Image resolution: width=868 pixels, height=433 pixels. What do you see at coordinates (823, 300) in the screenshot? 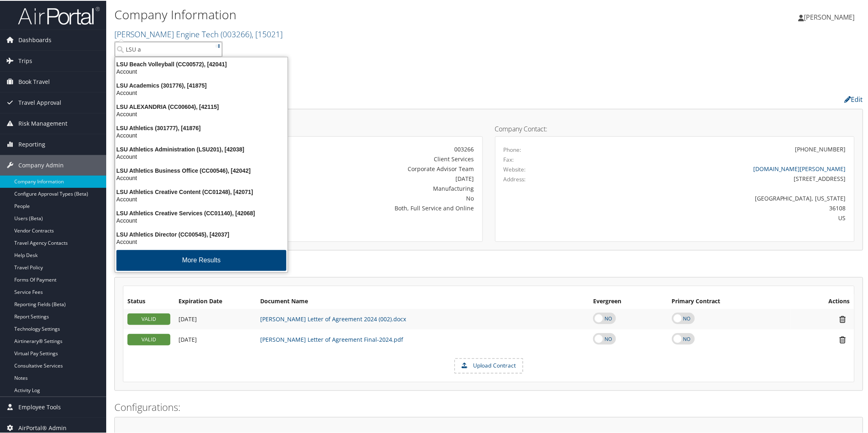
I see `th: Actions` at bounding box center [823, 300].